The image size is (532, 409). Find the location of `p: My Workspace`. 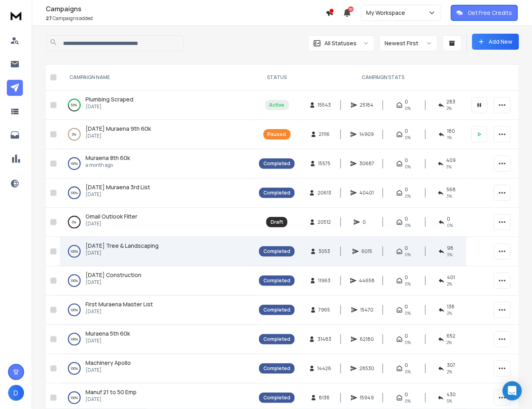

p: My Workspace is located at coordinates (387, 13).